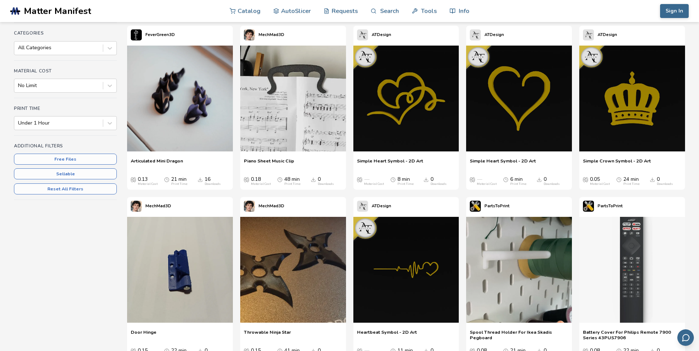 Image resolution: width=699 pixels, height=351 pixels. I want to click on span: Piano Sheet Music Clip, so click(269, 164).